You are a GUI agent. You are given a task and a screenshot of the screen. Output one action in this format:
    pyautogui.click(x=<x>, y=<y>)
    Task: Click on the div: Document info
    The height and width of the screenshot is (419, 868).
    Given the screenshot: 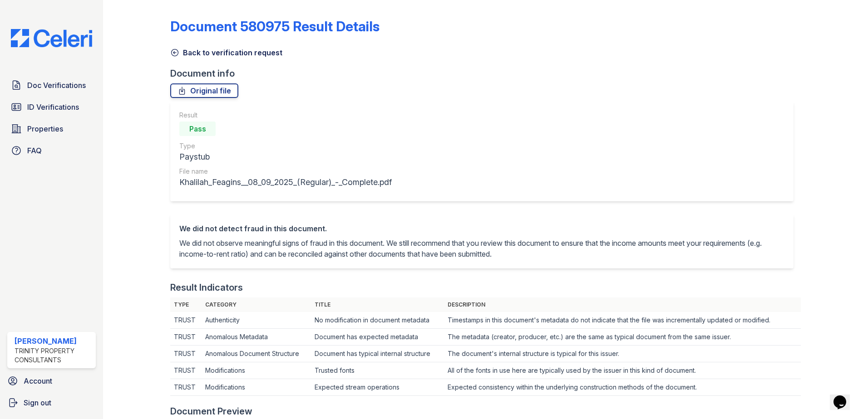 What is the action you would take?
    pyautogui.click(x=485, y=74)
    